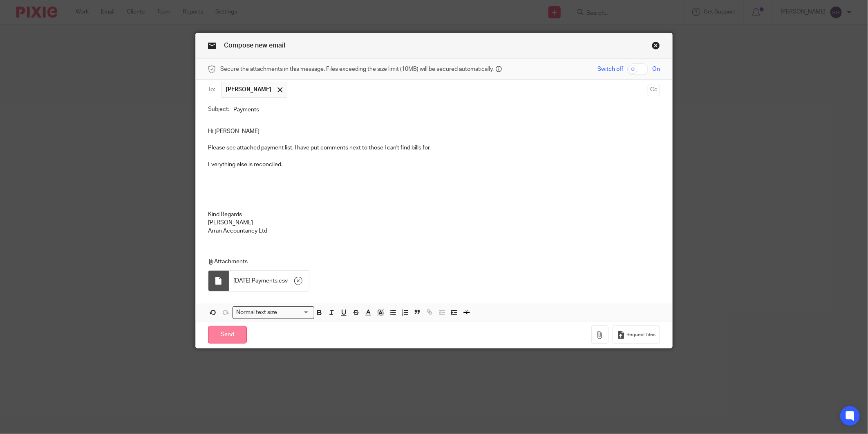 The image size is (868, 434). I want to click on span: csv, so click(283, 281).